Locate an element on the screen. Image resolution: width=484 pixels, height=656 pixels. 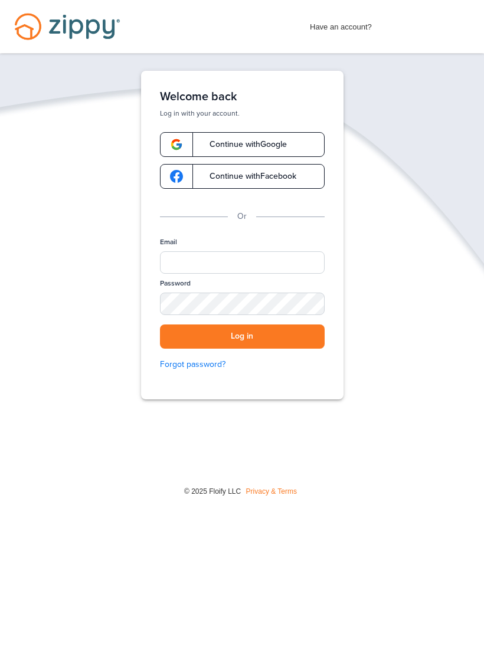
span: Continue with Google is located at coordinates (242, 144).